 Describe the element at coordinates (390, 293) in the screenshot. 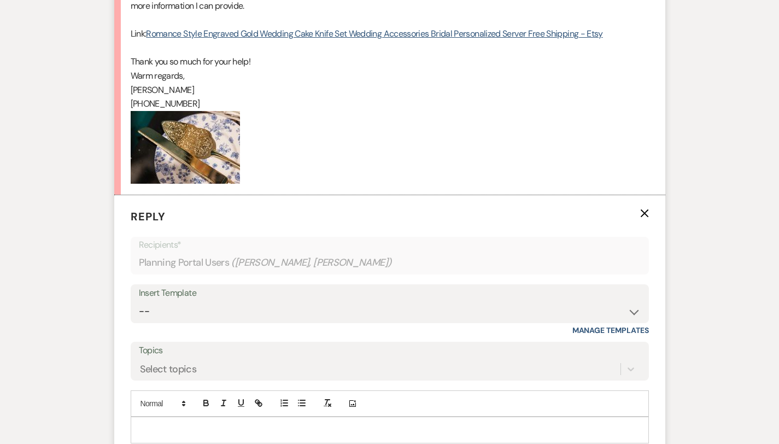

I see `div: Insert Template` at that location.